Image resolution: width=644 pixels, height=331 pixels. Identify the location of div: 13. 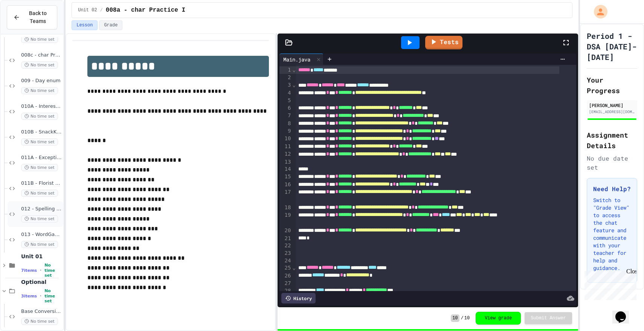
(285, 162).